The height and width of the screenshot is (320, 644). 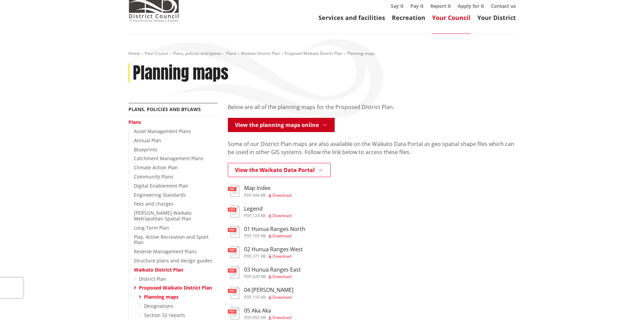 What do you see at coordinates (372, 107) in the screenshot?
I see `p: Below are all of the planning maps for the Proposed District Plan.` at bounding box center [372, 107].